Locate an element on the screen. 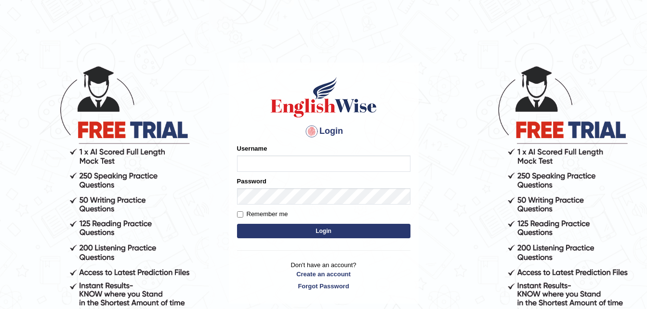  img: Logo of English Wise sign in for intelligent practice with AI is located at coordinates (324, 97).